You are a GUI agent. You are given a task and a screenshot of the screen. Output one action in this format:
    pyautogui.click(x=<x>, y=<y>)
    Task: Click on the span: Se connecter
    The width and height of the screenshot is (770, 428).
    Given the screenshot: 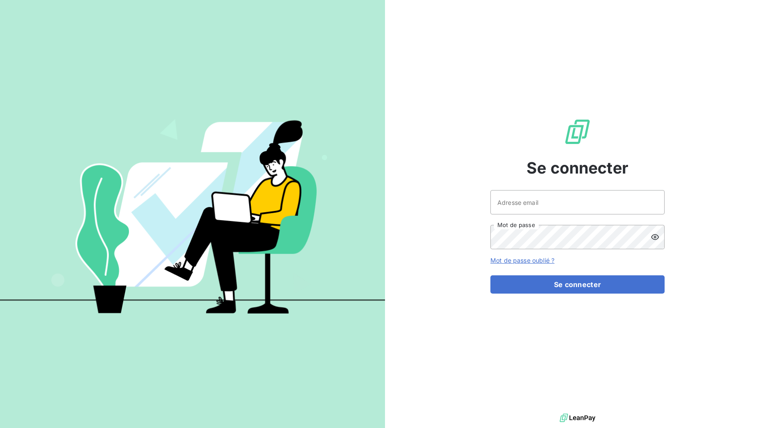 What is the action you would take?
    pyautogui.click(x=577, y=168)
    